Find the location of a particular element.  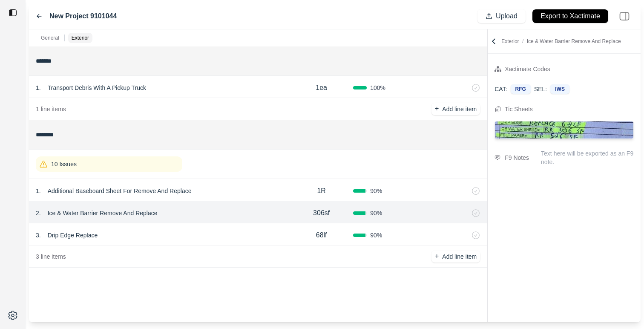

p: Upload is located at coordinates (506, 16).